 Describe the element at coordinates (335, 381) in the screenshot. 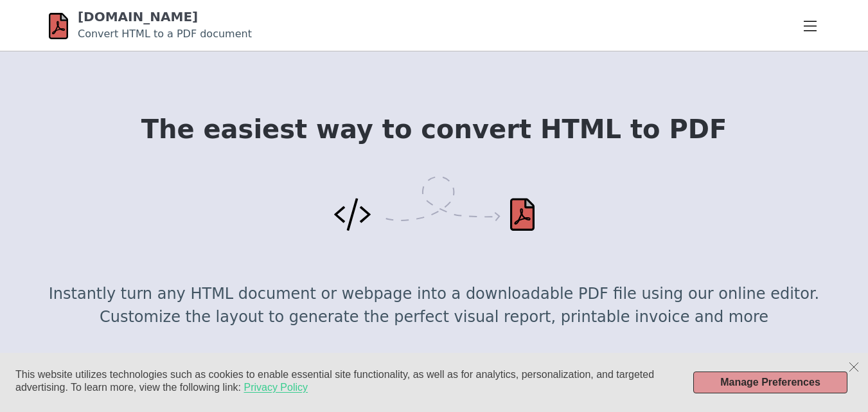

I see `span: This website utilizes technologies such as cookies to enable essential site functionality, as wel...` at that location.